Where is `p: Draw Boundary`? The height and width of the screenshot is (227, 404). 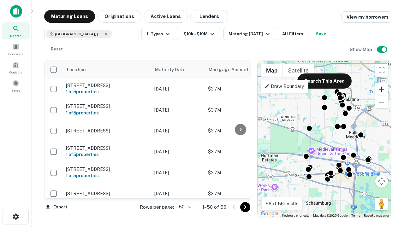 p: Draw Boundary is located at coordinates (284, 86).